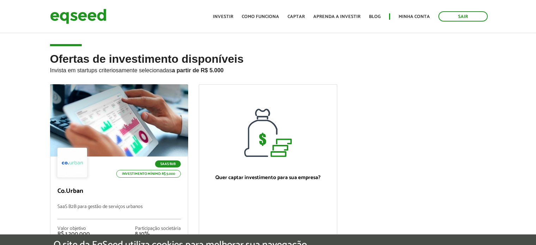 The width and height of the screenshot is (536, 245). Describe the element at coordinates (74, 234) in the screenshot. I see `div: R$ 1.200.000` at that location.